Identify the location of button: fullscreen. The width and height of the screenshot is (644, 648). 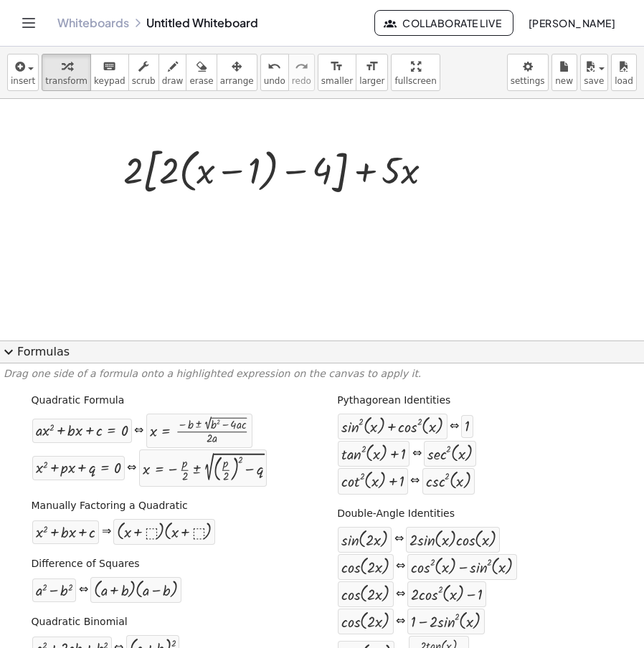
(415, 72).